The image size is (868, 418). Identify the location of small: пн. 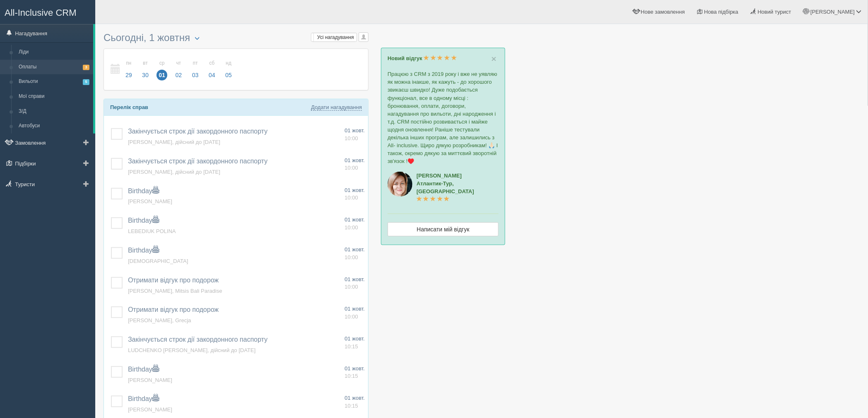
(129, 63).